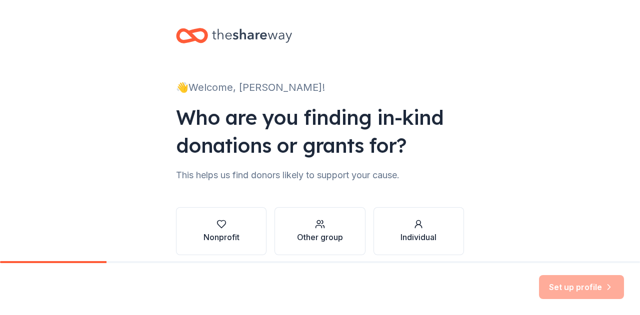 The height and width of the screenshot is (315, 640). What do you see at coordinates (320, 131) in the screenshot?
I see `div: Who are you finding in-kind donations or grants for?` at bounding box center [320, 131].